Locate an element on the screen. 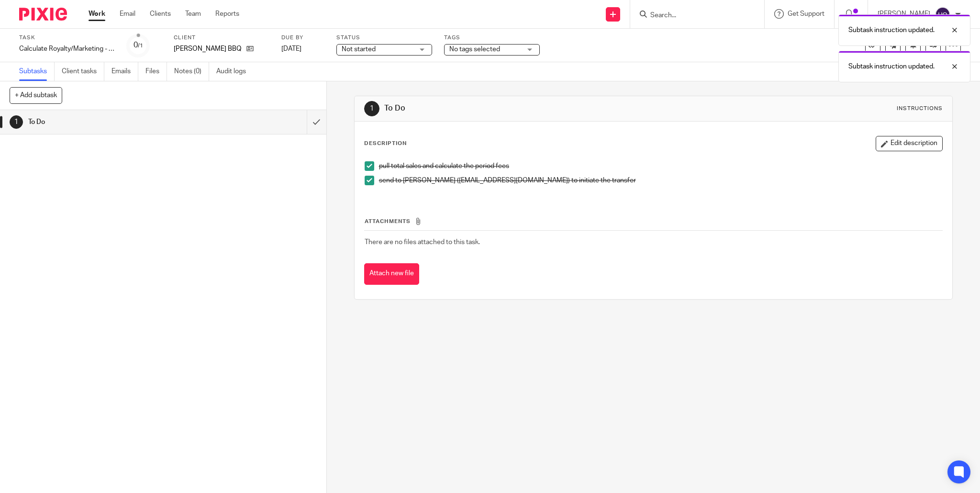 The width and height of the screenshot is (980, 493). img: svg%3E is located at coordinates (943, 14).